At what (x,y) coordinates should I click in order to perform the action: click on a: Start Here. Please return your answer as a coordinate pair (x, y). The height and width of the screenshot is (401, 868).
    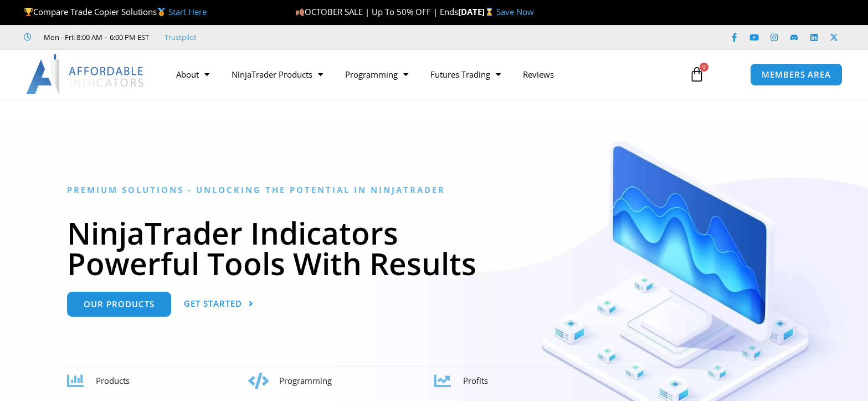
    Looking at the image, I should click on (187, 12).